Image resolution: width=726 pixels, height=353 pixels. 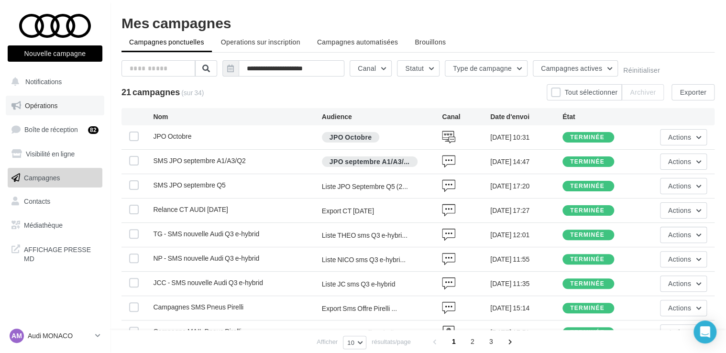 What do you see at coordinates (327, 342) in the screenshot?
I see `span: Afficher` at bounding box center [327, 342].